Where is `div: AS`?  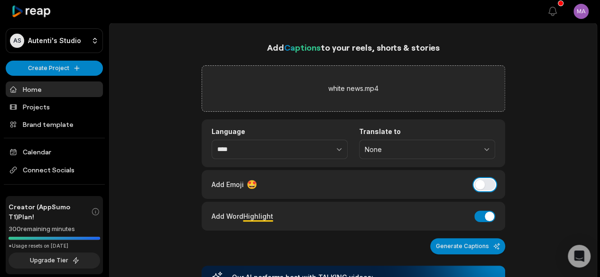
div: AS is located at coordinates (17, 41).